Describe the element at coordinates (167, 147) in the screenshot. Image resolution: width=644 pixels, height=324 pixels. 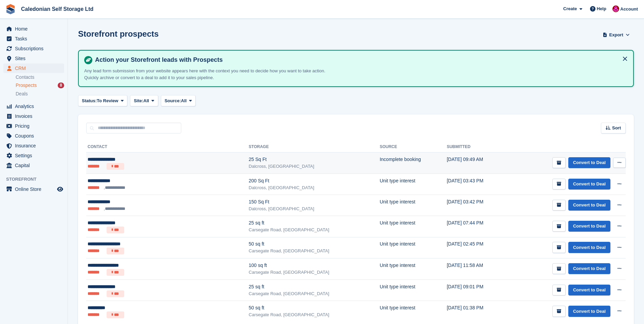
I see `th: Contact` at that location.